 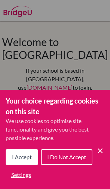 I want to click on h3: Your choice regarding cookies on this site, so click(x=55, y=106).